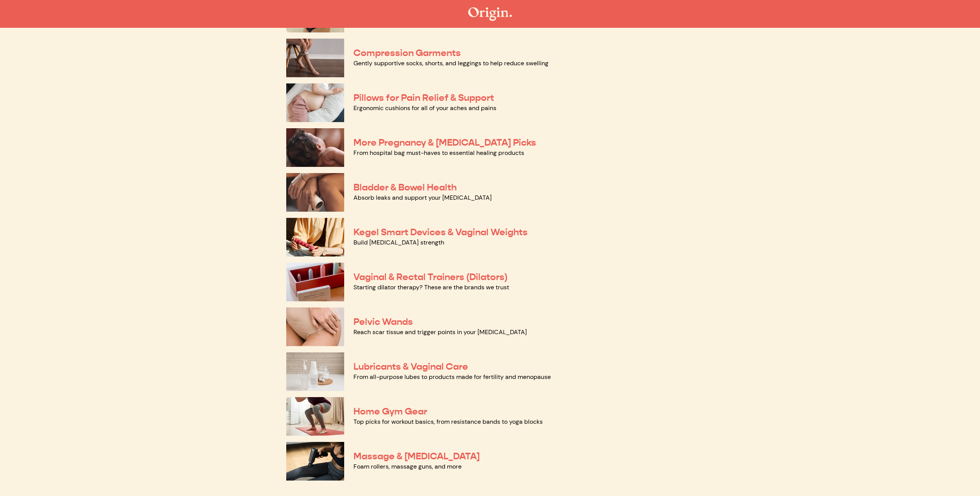 The image size is (980, 496). What do you see at coordinates (439, 153) in the screenshot?
I see `a: From hospital bag must-haves to essential healing products` at bounding box center [439, 153].